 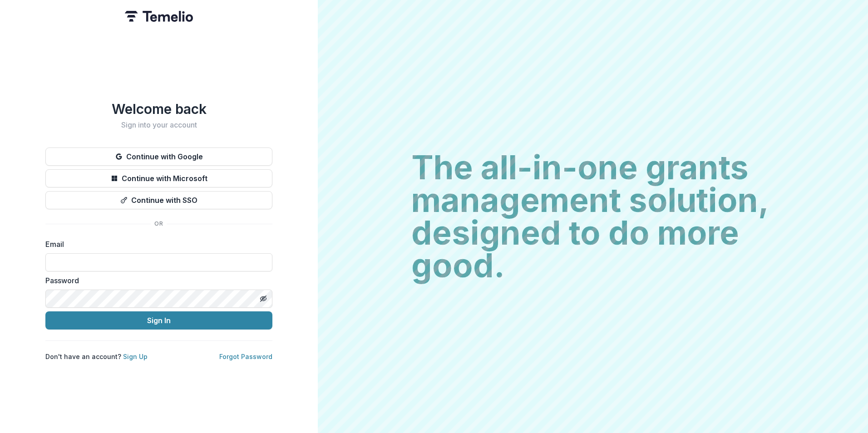 What do you see at coordinates (159, 125) in the screenshot?
I see `h2: Sign into your account` at bounding box center [159, 125].